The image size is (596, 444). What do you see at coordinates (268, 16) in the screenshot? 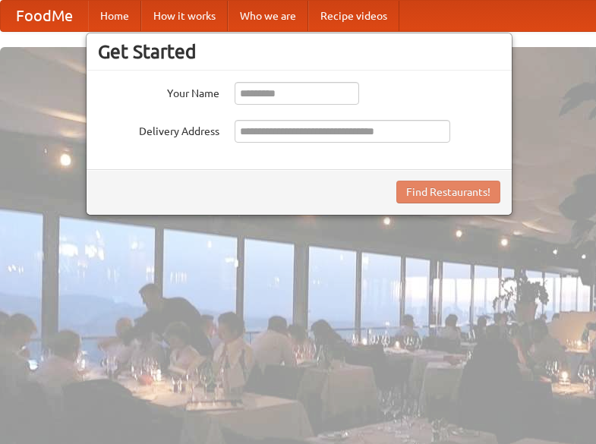
I see `a: Who we are` at bounding box center [268, 16].